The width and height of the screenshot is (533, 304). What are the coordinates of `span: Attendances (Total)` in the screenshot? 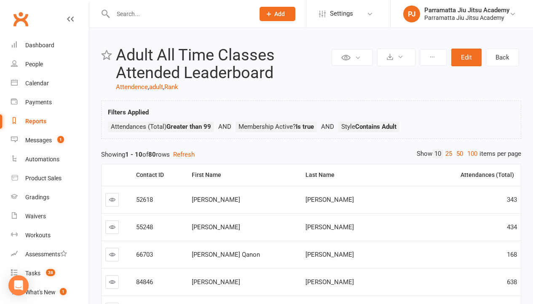 It's located at (161, 126).